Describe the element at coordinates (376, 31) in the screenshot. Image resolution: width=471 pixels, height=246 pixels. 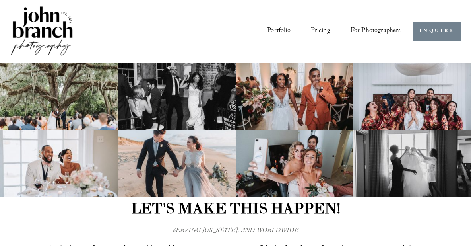
I see `span: For Photographers` at that location.